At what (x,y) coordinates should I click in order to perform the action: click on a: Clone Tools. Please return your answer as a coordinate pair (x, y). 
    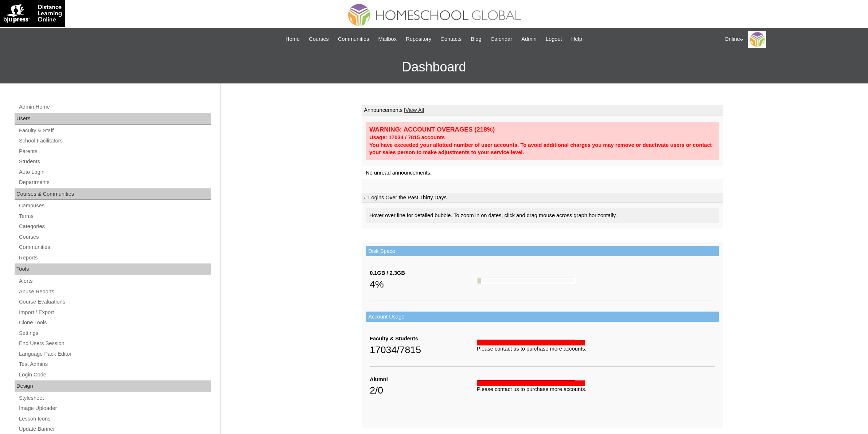
    Looking at the image, I should click on (114, 323).